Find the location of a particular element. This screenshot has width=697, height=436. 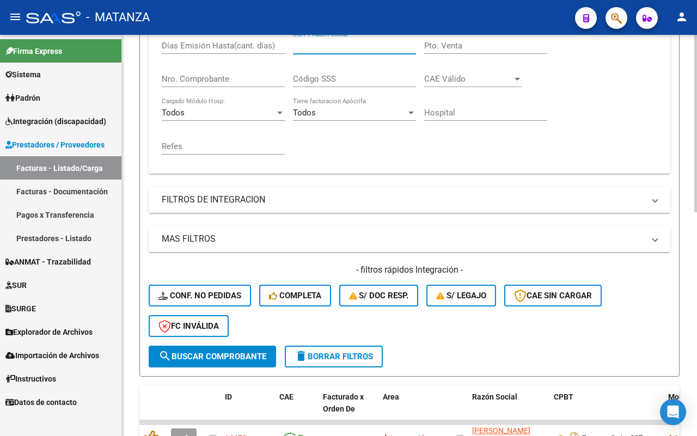

mat-icon: menu is located at coordinates (15, 17).